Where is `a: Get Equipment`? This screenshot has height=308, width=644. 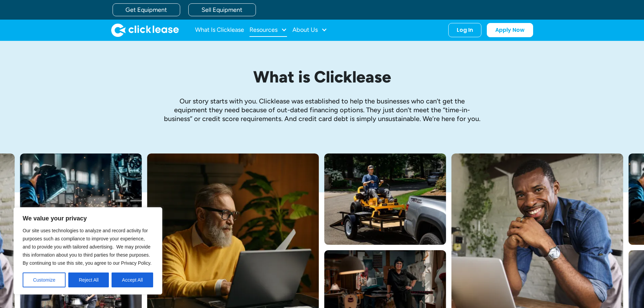 a: Get Equipment is located at coordinates (146, 10).